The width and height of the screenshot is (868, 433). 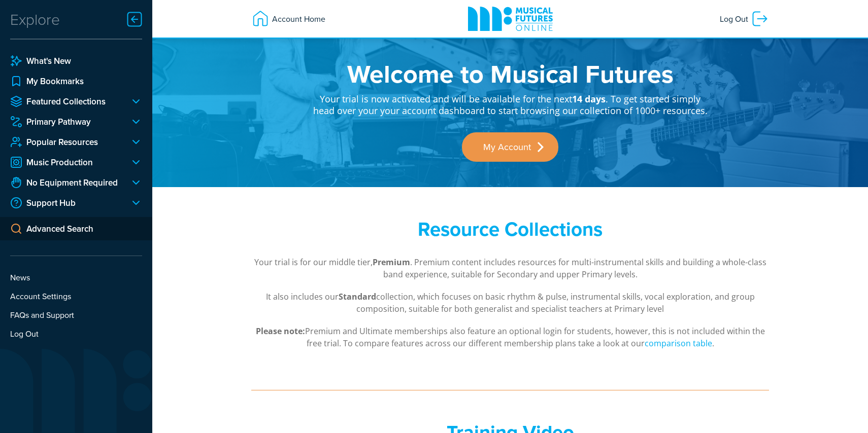 What do you see at coordinates (510, 74) in the screenshot?
I see `h1: Welcome to Musical Futures` at bounding box center [510, 74].